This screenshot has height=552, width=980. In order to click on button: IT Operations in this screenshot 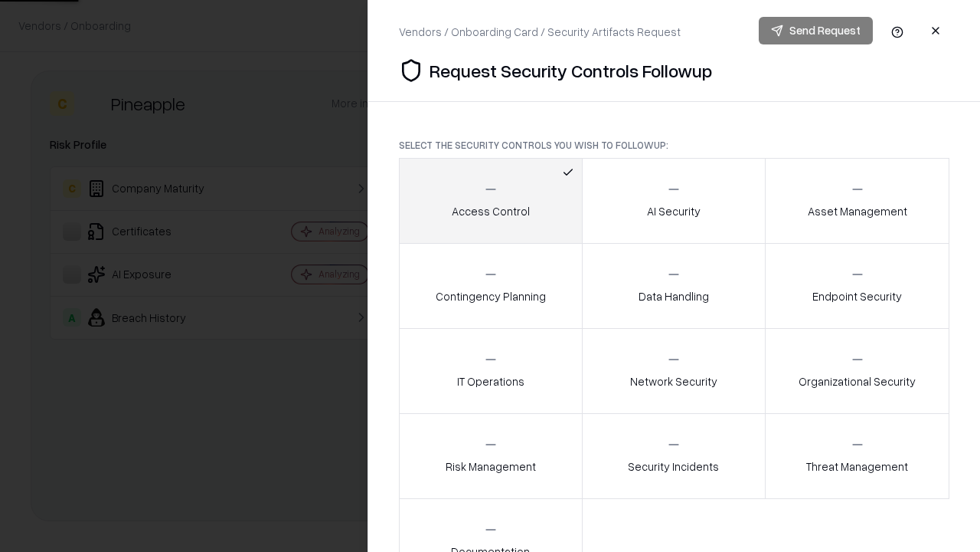, I will do `click(491, 371)`.